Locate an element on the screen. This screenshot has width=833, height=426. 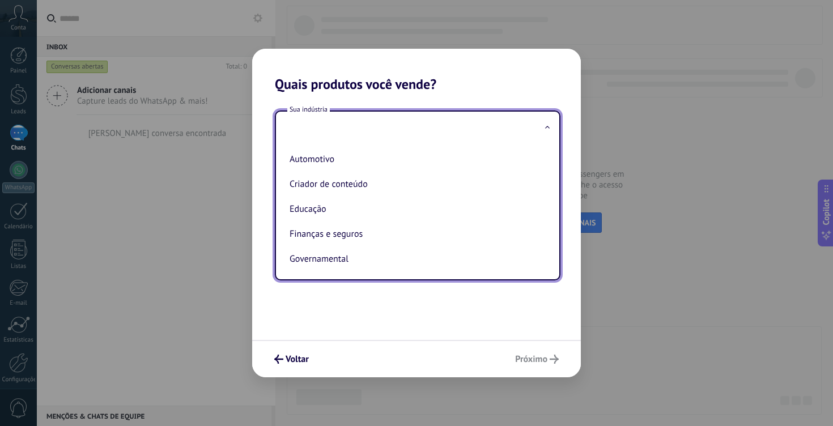
li: Automotivo is located at coordinates (415, 159).